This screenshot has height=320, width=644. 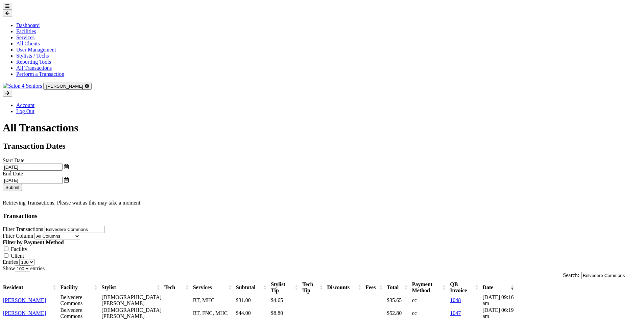 What do you see at coordinates (399, 300) in the screenshot?
I see `td: $35.65` at bounding box center [399, 300].